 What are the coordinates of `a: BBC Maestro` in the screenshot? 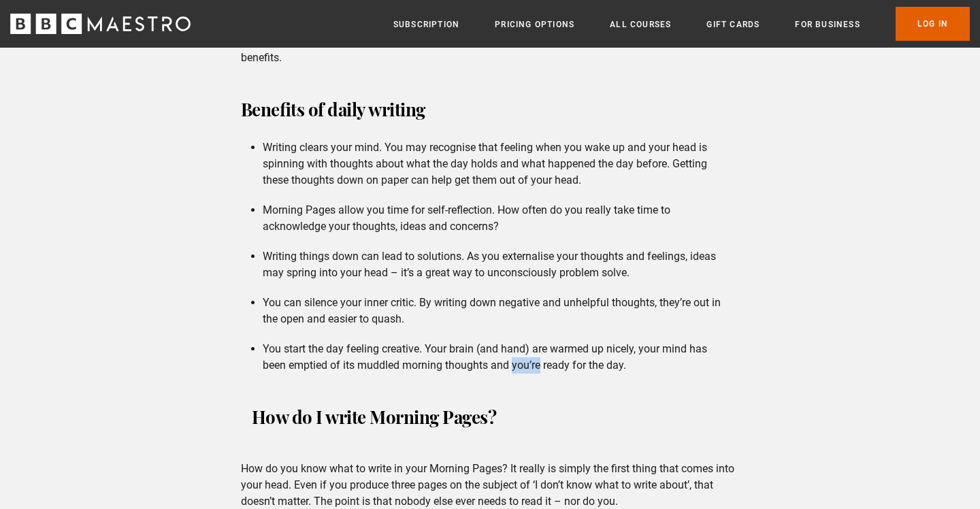 It's located at (100, 24).